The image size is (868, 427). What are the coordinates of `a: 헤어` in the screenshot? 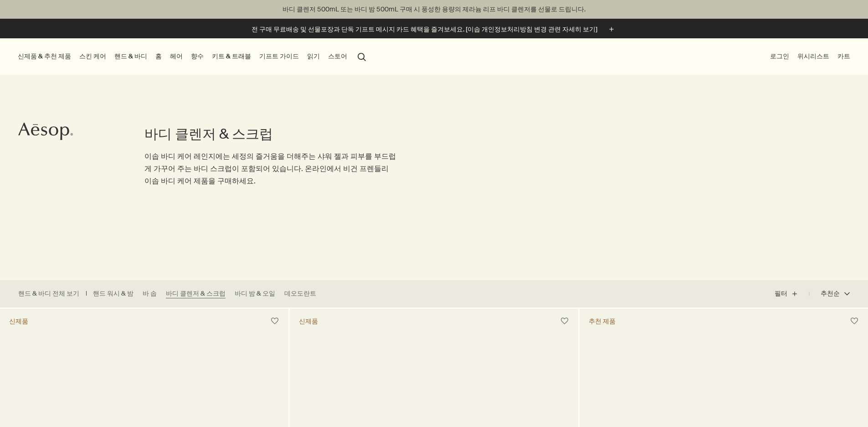 It's located at (176, 56).